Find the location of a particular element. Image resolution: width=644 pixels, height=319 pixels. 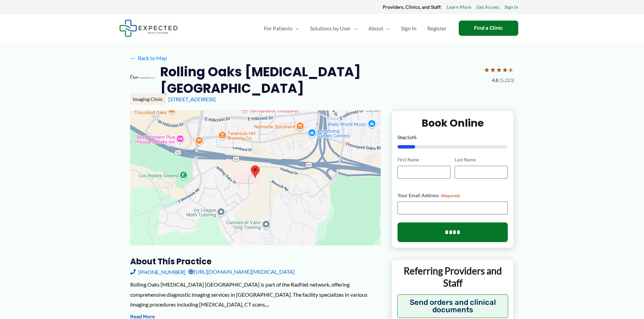

span: 6 is located at coordinates (415, 137).